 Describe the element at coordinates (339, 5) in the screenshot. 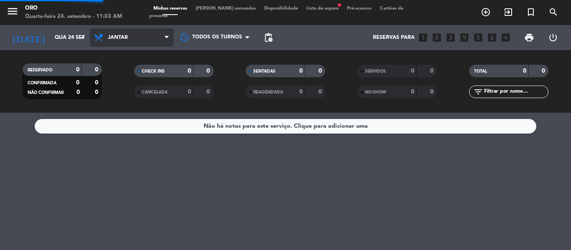

I see `span: fiber_manual_record` at that location.